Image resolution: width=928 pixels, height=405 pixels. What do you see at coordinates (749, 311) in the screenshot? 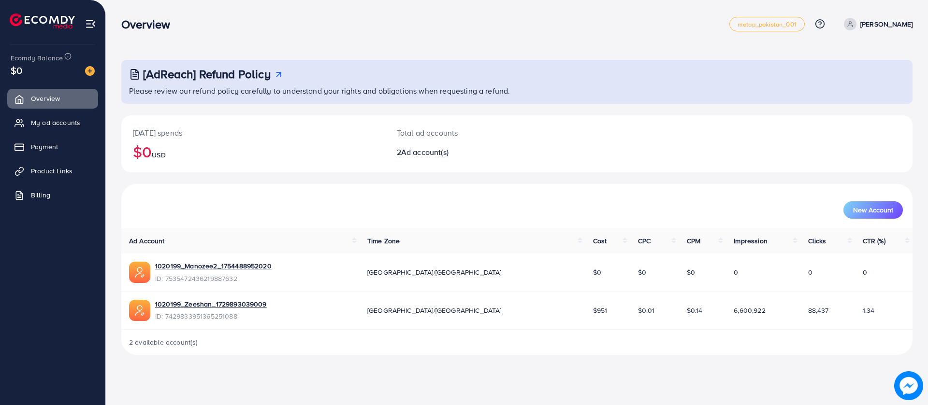
I see `span: 6,600,922` at bounding box center [749, 311].